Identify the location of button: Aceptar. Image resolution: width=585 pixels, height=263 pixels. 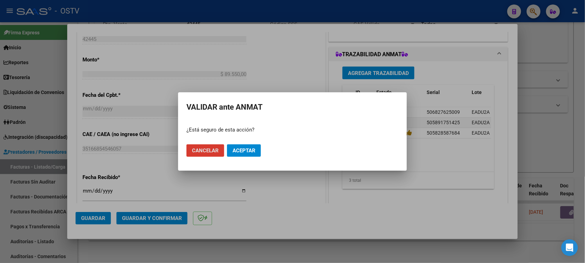
(244, 151).